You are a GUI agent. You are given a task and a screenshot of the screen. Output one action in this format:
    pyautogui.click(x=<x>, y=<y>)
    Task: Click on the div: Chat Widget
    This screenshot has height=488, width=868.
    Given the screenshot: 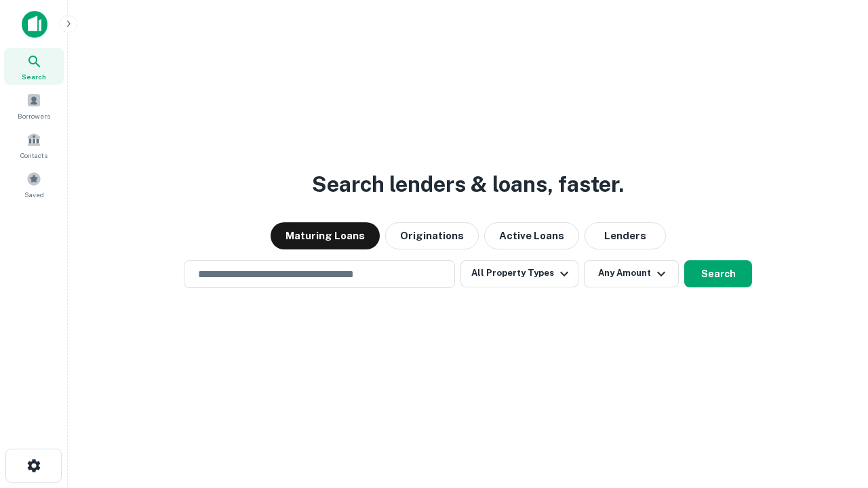 What is the action you would take?
    pyautogui.click(x=834, y=412)
    